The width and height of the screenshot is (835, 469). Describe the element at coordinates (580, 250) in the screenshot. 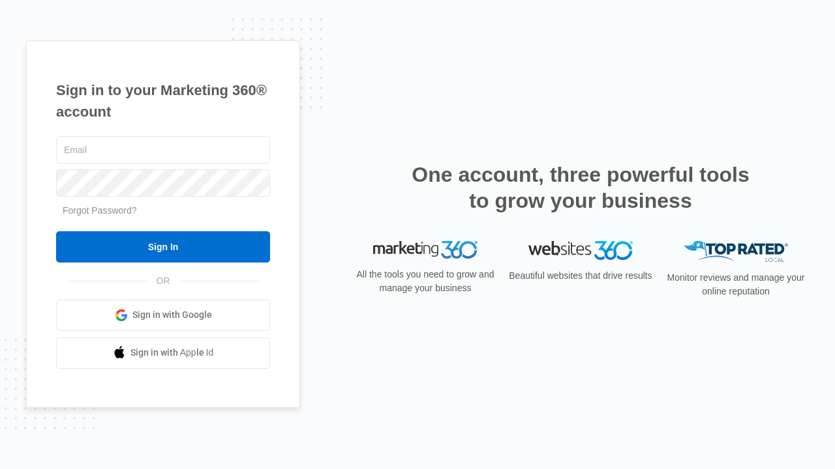

I see `img: Websites 360` at that location.